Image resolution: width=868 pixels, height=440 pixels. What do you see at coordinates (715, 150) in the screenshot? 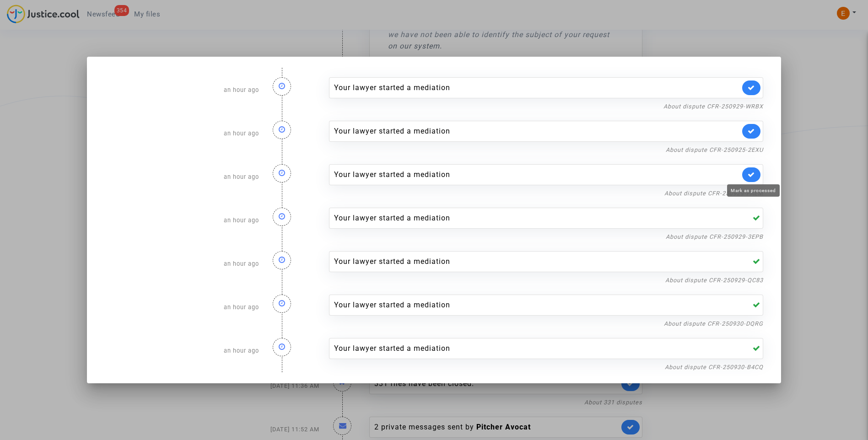
I see `a: About dispute CFR-250925-2EXU` at bounding box center [715, 150].